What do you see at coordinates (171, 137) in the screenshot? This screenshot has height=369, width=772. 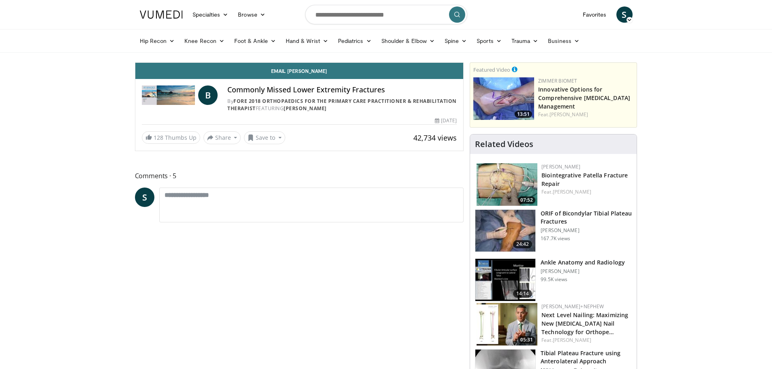 I see `a: 128 Thumbs Up` at bounding box center [171, 137].